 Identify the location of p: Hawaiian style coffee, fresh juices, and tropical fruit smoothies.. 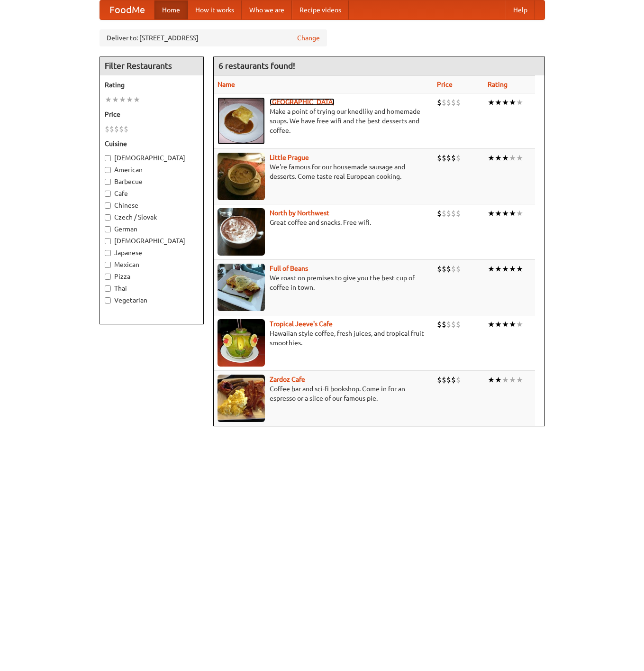
(324, 338).